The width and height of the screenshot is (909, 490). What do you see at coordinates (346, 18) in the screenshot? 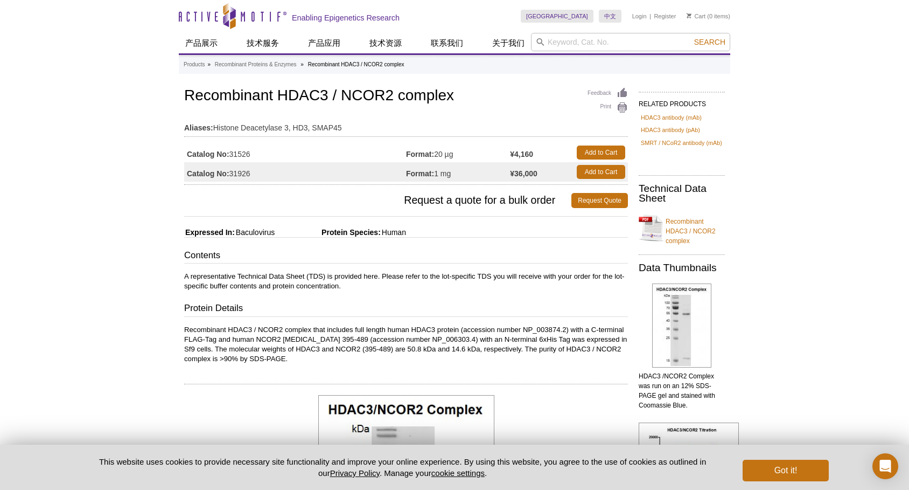
I see `h2: Enabling Epigenetics Research` at bounding box center [346, 18].